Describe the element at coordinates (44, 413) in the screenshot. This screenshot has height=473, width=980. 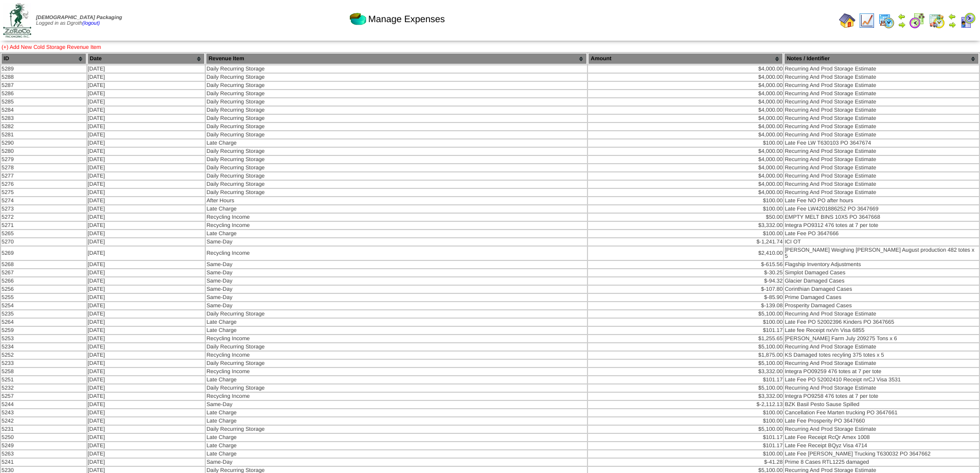
I see `td: 5243` at that location.